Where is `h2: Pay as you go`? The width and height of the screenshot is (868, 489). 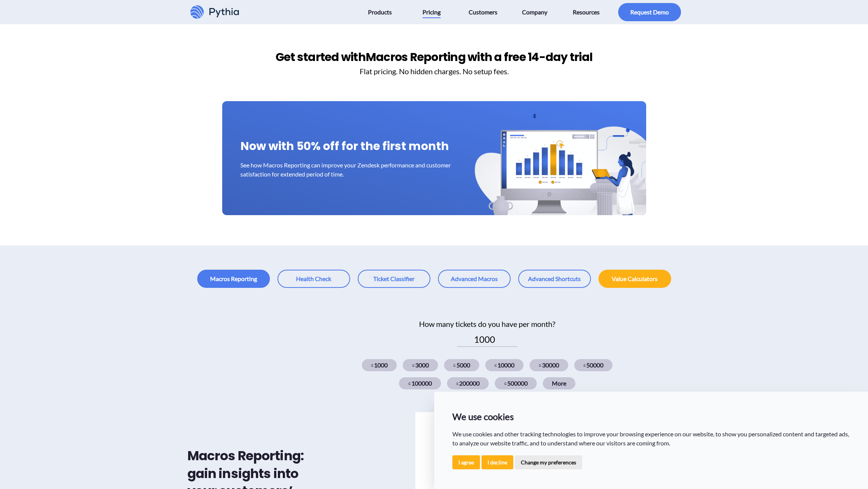 h2: Pay as you go is located at coordinates (488, 439).